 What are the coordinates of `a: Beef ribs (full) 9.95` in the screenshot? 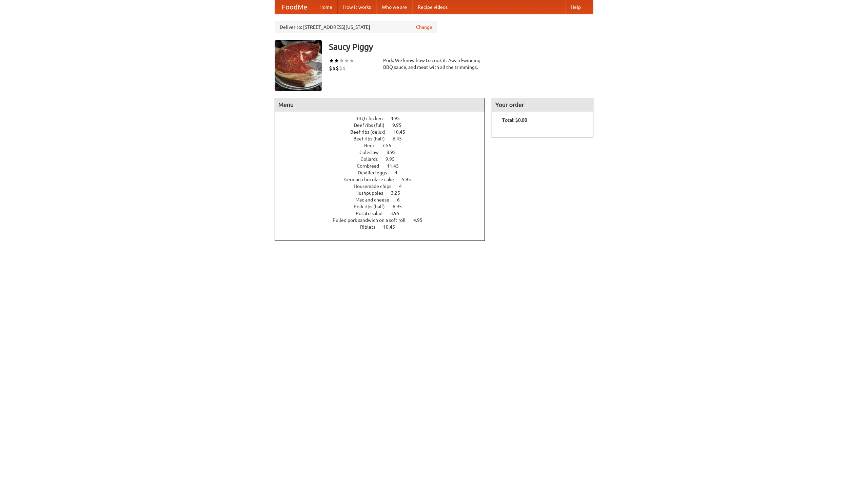 It's located at (384, 125).